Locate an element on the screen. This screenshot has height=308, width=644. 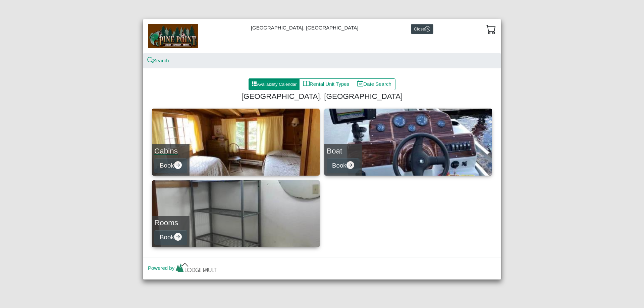
button: Closex circle is located at coordinates (422, 29).